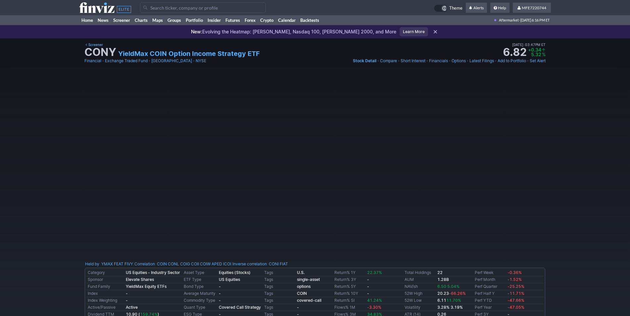  Describe the element at coordinates (450, 307) in the screenshot. I see `small: 3.28% 3.19%` at that location.